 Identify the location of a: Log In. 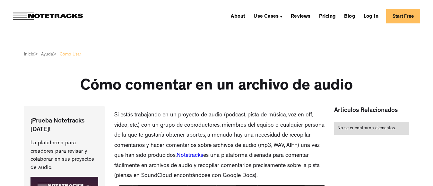
(371, 16).